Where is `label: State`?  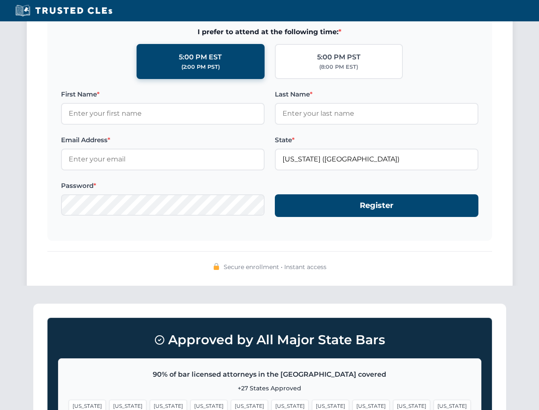
label: State is located at coordinates (376, 140).